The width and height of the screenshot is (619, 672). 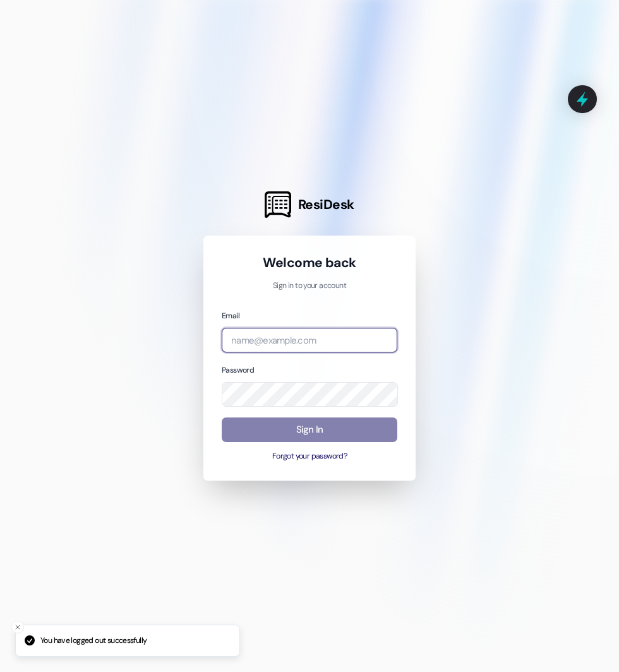 What do you see at coordinates (310, 339) in the screenshot?
I see `input: name@example.com` at bounding box center [310, 339].